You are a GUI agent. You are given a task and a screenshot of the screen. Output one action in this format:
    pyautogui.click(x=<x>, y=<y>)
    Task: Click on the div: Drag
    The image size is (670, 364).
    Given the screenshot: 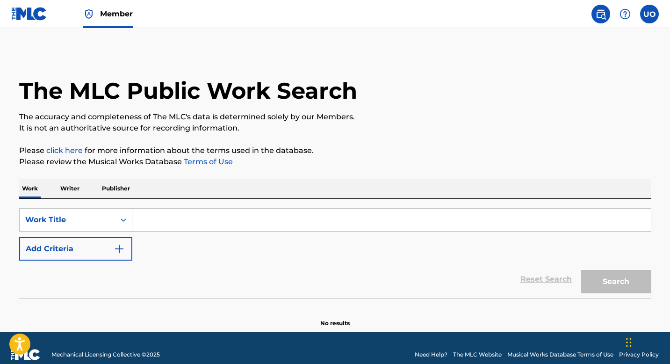 What is the action you would take?
    pyautogui.click(x=629, y=342)
    